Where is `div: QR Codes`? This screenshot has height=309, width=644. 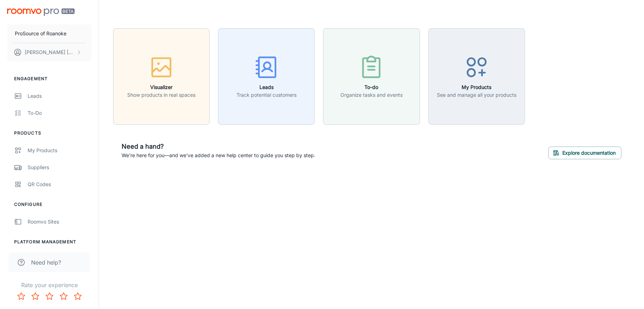
div: QR Codes is located at coordinates (59, 184).